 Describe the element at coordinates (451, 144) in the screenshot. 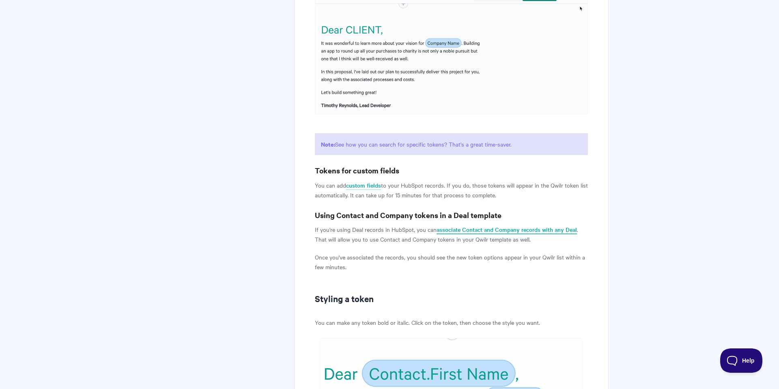

I see `p: See how you can search for specific tokens? That's a great time-saver.` at that location.